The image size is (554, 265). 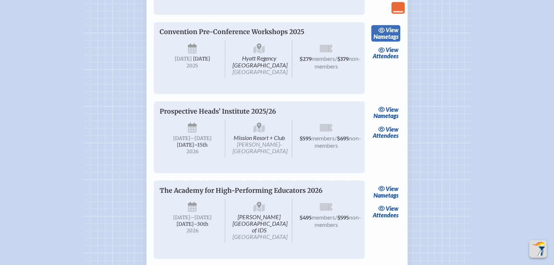 What do you see at coordinates (241, 190) in the screenshot?
I see `span: The Academy for High-Performing Educators 2026` at bounding box center [241, 190].